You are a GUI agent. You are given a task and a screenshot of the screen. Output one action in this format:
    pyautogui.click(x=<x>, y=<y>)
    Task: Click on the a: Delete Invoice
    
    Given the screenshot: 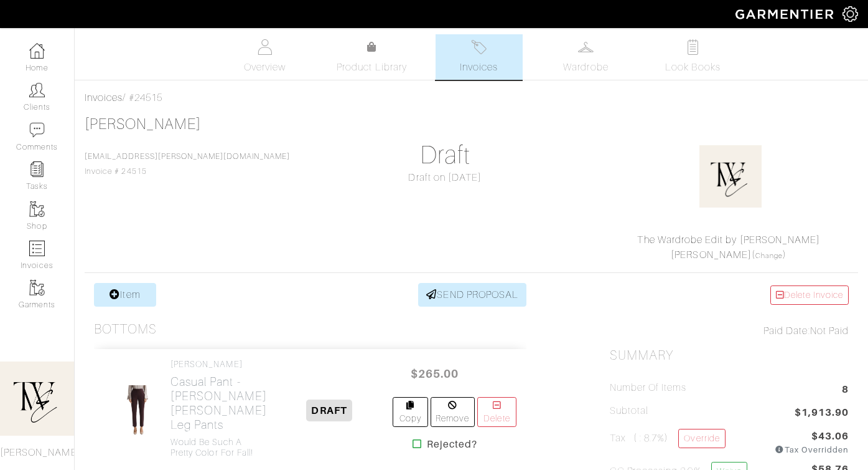 What is the action you would take?
    pyautogui.click(x=810, y=295)
    